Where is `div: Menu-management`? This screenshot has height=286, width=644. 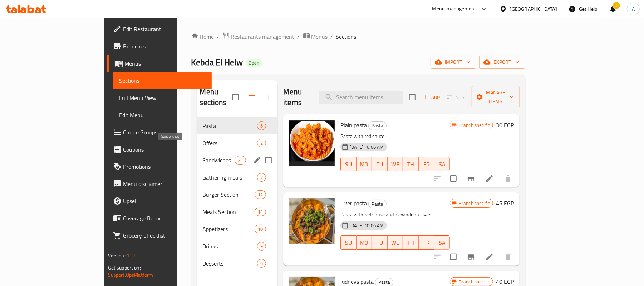
div: Menu-management is located at coordinates (454, 9).